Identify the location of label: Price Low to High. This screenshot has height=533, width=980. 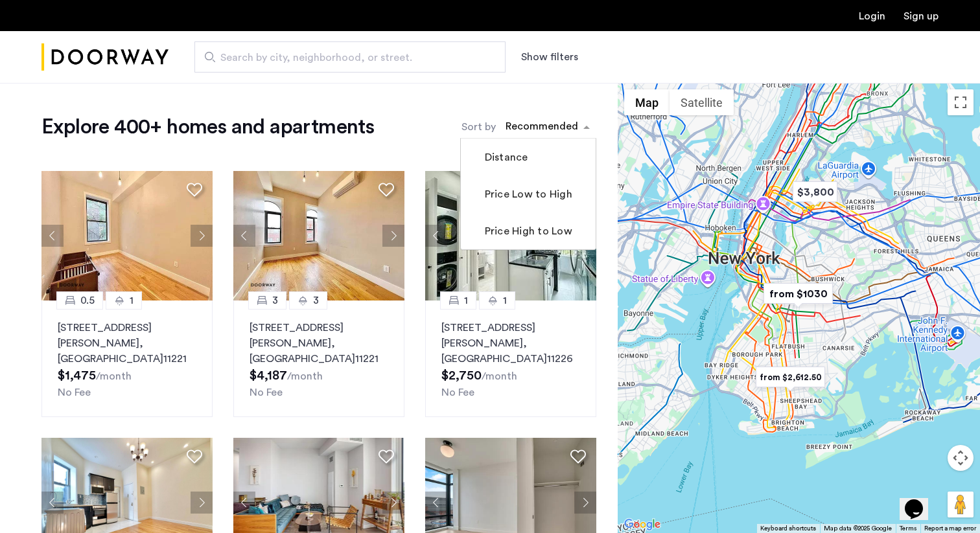
(527, 194).